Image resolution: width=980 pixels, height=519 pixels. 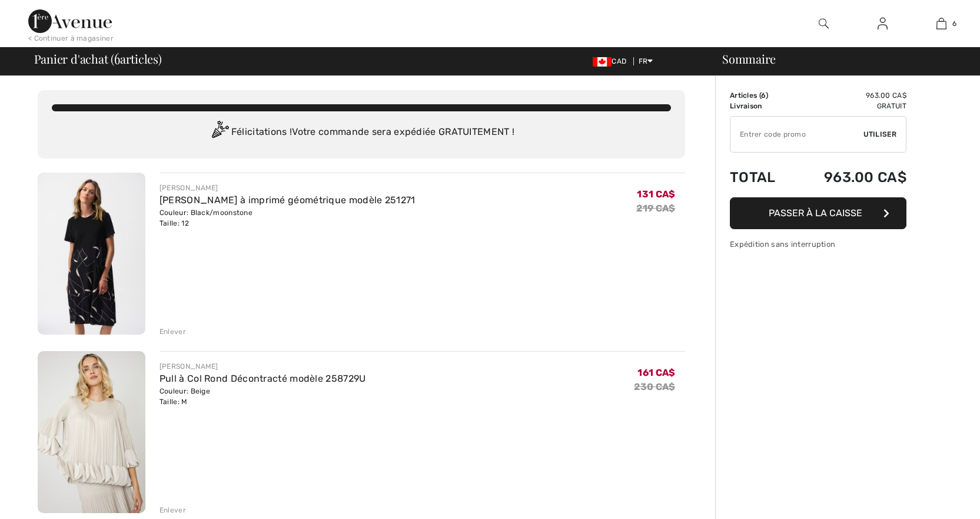 What do you see at coordinates (941, 24) in the screenshot?
I see `a: 6` at bounding box center [941, 24].